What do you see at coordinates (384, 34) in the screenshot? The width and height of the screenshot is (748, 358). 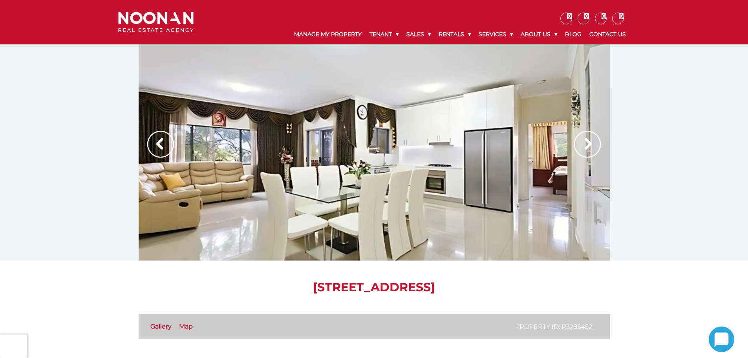 I see `a: Tenant` at bounding box center [384, 34].